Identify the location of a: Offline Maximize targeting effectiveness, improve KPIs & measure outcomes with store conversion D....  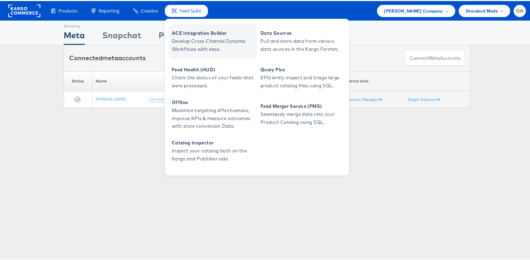
(213, 113).